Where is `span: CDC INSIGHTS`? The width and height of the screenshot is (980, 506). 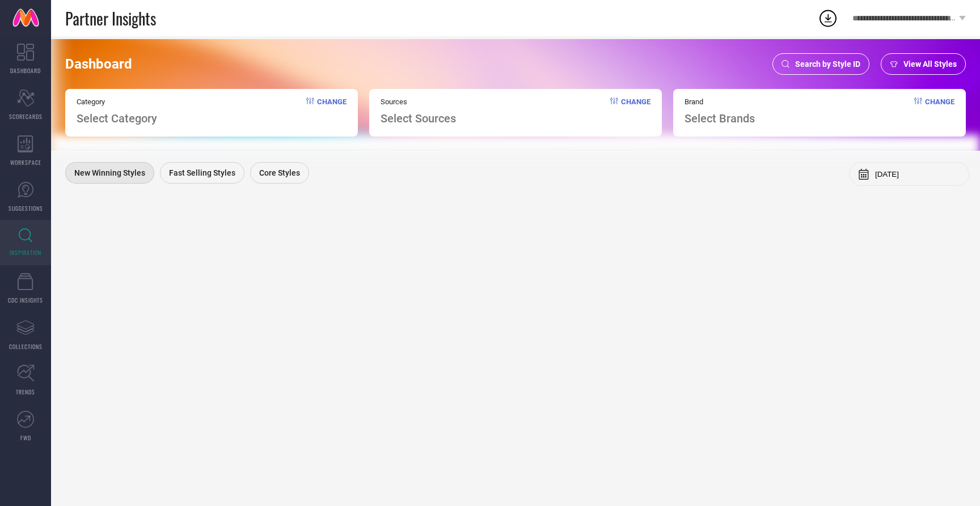
span: CDC INSIGHTS is located at coordinates (26, 300).